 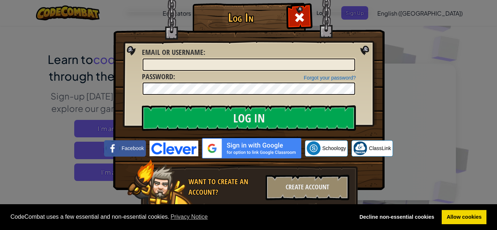 What do you see at coordinates (172, 52) in the screenshot?
I see `span: Email or Username` at bounding box center [172, 52].